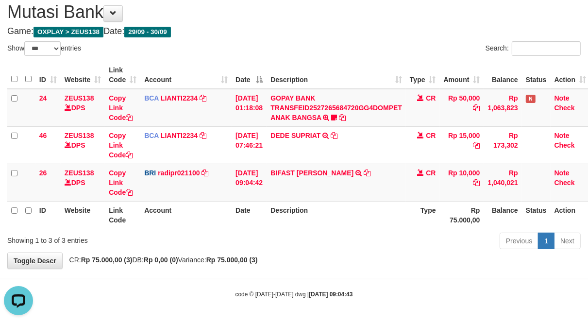 Image resolution: width=588 pixels, height=323 pixels. What do you see at coordinates (462, 182) in the screenshot?
I see `td: Rp 10,000` at bounding box center [462, 182].